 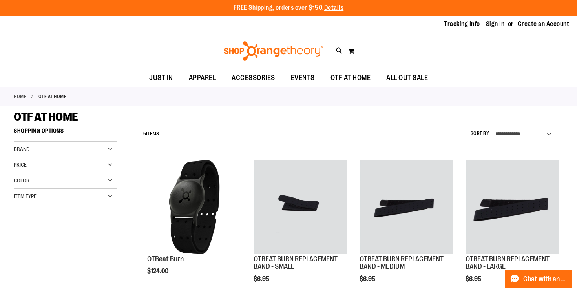 What do you see at coordinates (194, 208) in the screenshot?
I see `a: Main view of OTBeat Burn 6.0-C` at bounding box center [194, 208].